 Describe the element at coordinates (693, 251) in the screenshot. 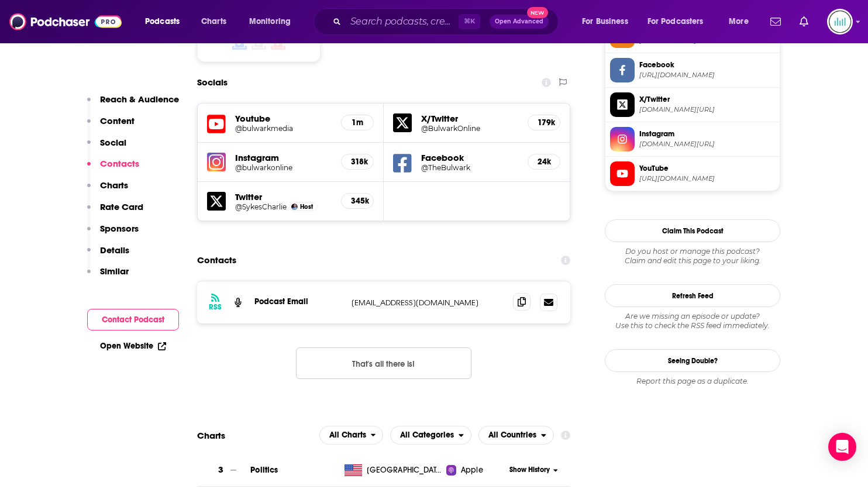

I see `span: Do you host or manage this podcast?` at that location.